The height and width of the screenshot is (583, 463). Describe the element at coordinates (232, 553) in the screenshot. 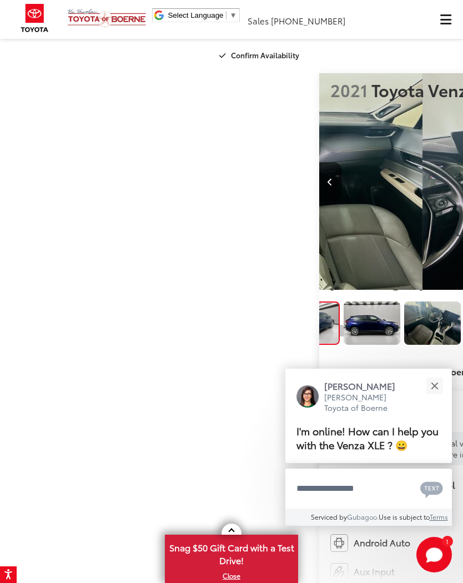

I see `span: Snag $50 Gift Card with a Test Drive!` at that location.